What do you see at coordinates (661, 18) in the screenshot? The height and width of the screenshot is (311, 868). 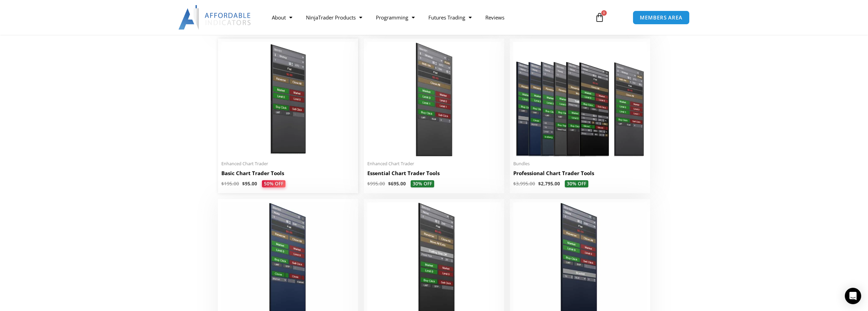 I see `span: MEMBERS AREA` at bounding box center [661, 18].